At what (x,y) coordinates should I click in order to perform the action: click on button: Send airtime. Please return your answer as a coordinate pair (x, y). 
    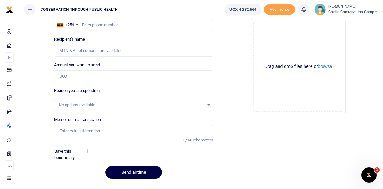
    Looking at the image, I should click on (134, 172).